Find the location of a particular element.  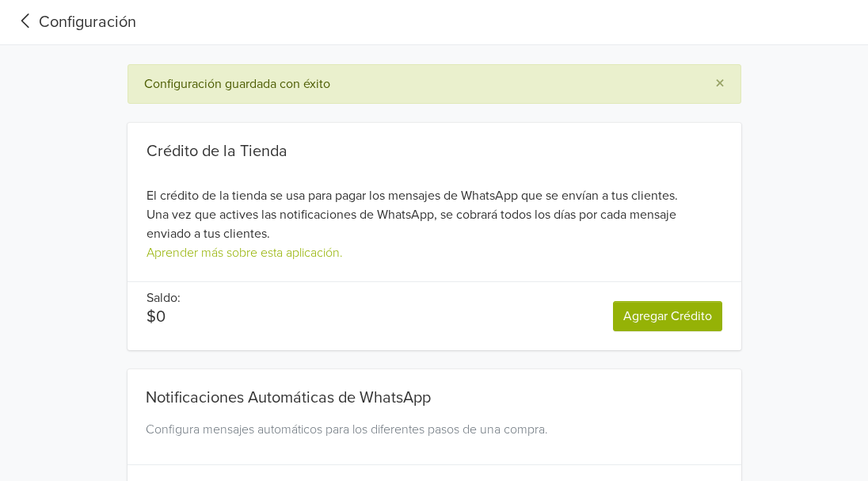

div: El crédito de la tienda se usa para pagar los mensajes de WhatsApp que se envían a tus clientes. ... is located at coordinates (434, 202).